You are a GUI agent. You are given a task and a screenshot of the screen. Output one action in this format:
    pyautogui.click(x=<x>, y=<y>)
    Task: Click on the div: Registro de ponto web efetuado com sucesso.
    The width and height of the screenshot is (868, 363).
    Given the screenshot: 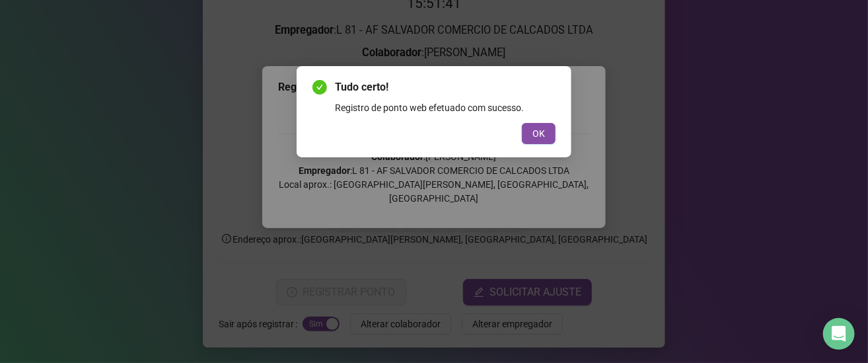 What is the action you would take?
    pyautogui.click(x=445, y=108)
    